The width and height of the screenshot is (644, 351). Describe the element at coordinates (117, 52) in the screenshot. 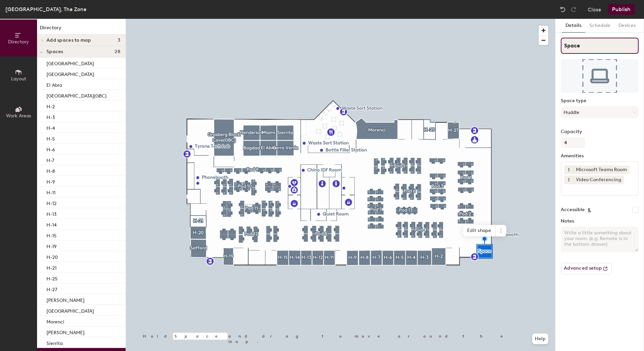

I see `span: 28` at that location.